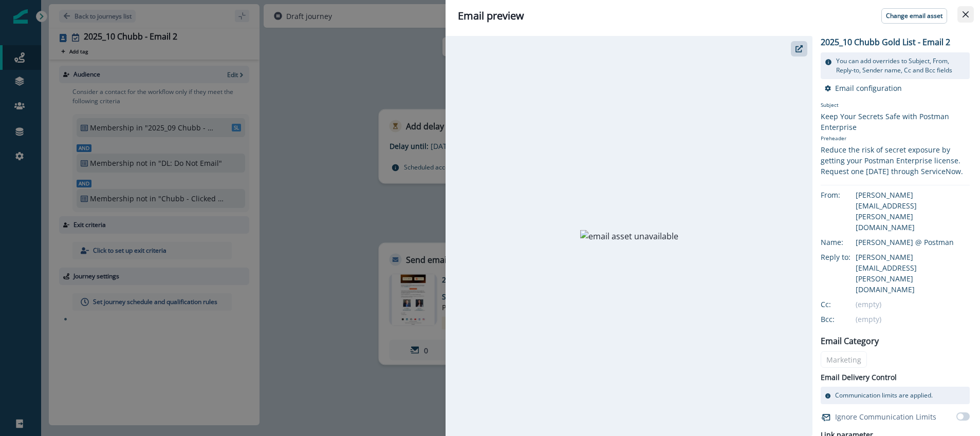 This screenshot has height=436, width=980. Describe the element at coordinates (885, 42) in the screenshot. I see `p: 2025_10 Chubb Gold List - Email 2` at that location.